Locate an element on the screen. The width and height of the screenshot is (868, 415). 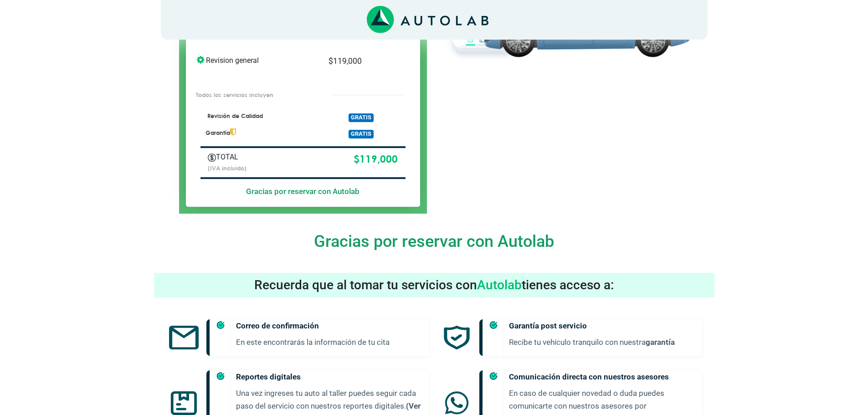
h4: Gracias por reservar con Autolab is located at coordinates (434, 241).